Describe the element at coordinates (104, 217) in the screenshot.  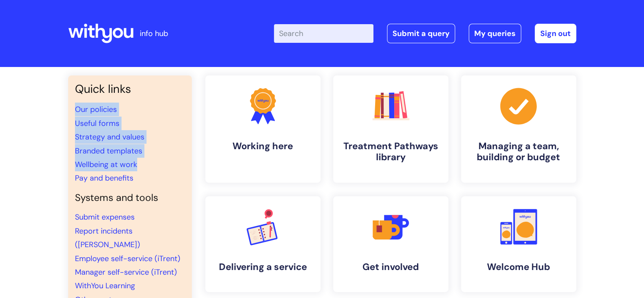
I see `a: Submit expenses` at that location.